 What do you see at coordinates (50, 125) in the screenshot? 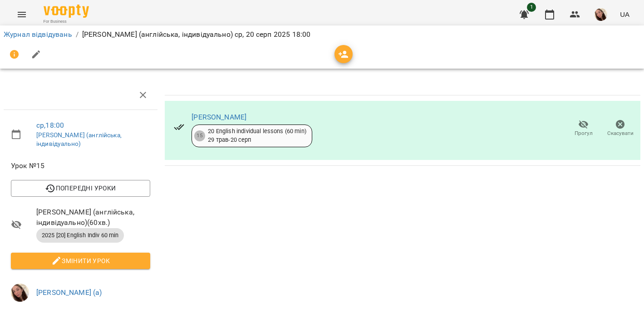
I see `a: ср , 18:00` at bounding box center [50, 125].